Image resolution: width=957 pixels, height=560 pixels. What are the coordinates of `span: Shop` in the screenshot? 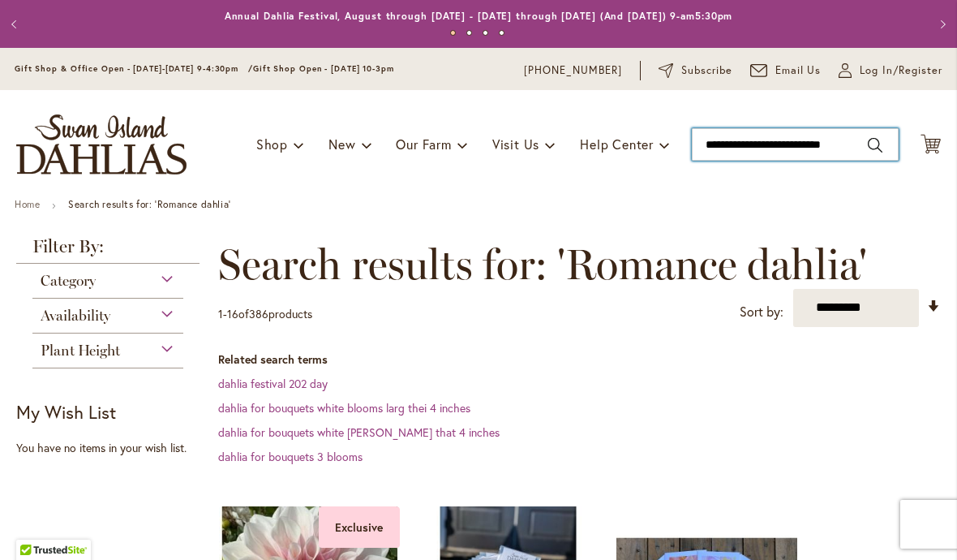 It's located at (272, 144).